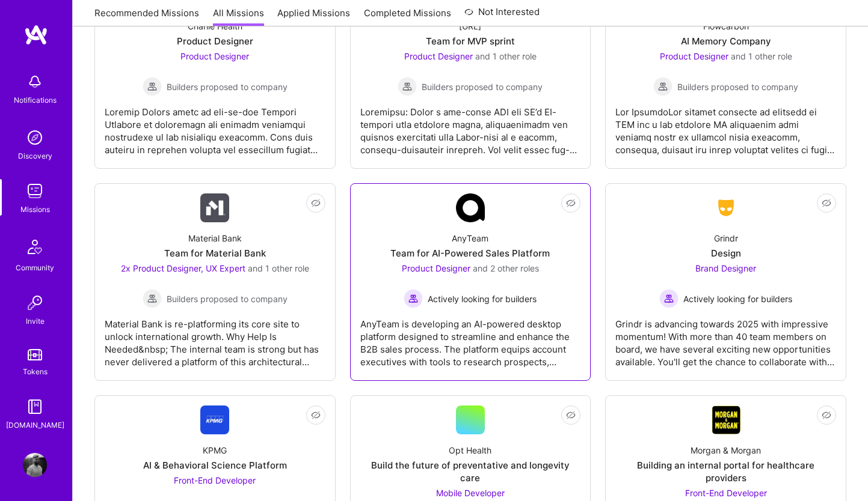  I want to click on span: and 2 other roles, so click(506, 268).